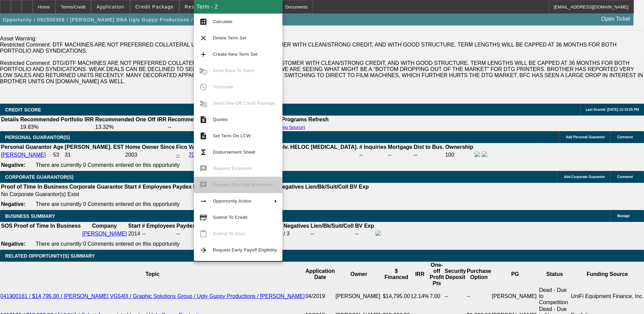 This screenshot has width=644, height=314. I want to click on span: CREDIT SCORE, so click(23, 110).